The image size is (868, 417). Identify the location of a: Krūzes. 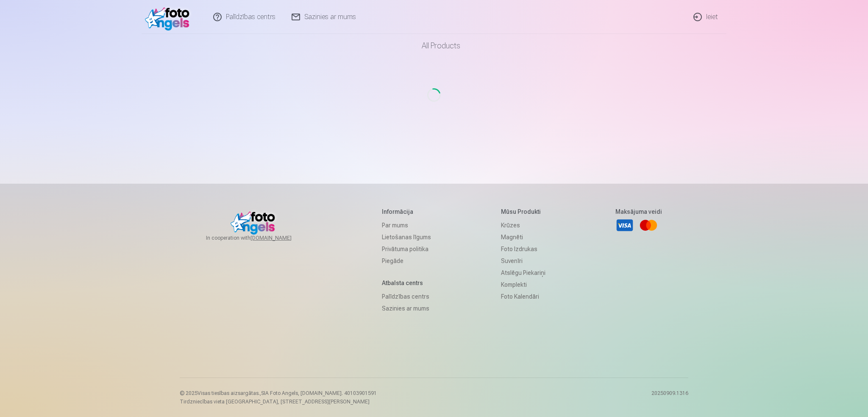
(523, 225).